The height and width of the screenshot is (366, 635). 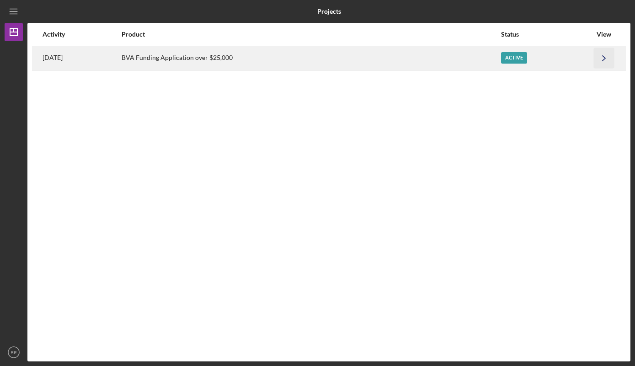 What do you see at coordinates (81, 34) in the screenshot?
I see `div: Activity` at bounding box center [81, 34].